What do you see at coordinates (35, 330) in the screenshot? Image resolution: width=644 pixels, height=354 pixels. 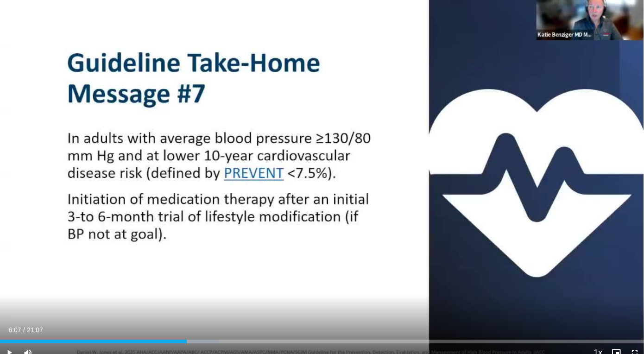 I see `span: 21:07` at bounding box center [35, 330].